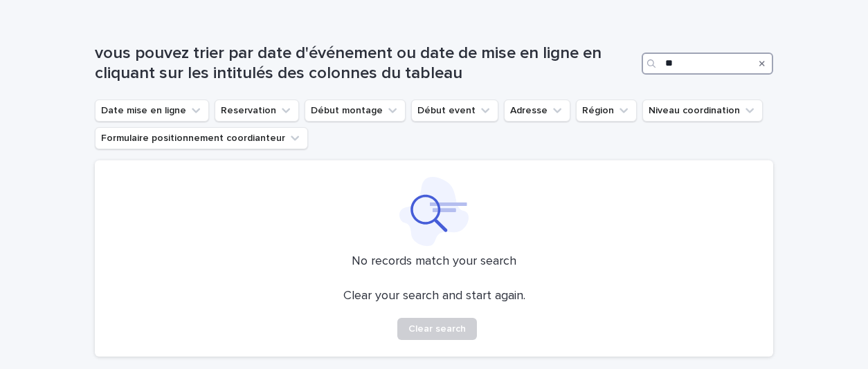  What do you see at coordinates (355, 111) in the screenshot?
I see `button: Début montage` at bounding box center [355, 111].